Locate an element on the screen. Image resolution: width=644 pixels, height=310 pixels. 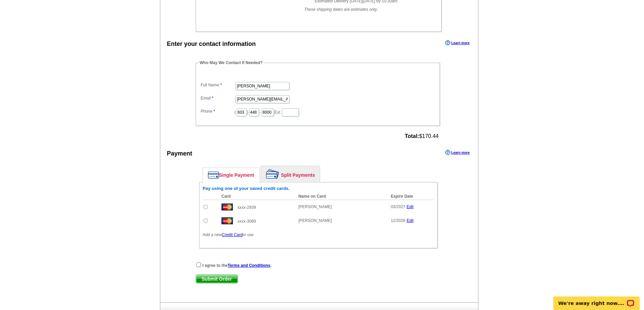
span: 03/2027 is located at coordinates (398, 207).